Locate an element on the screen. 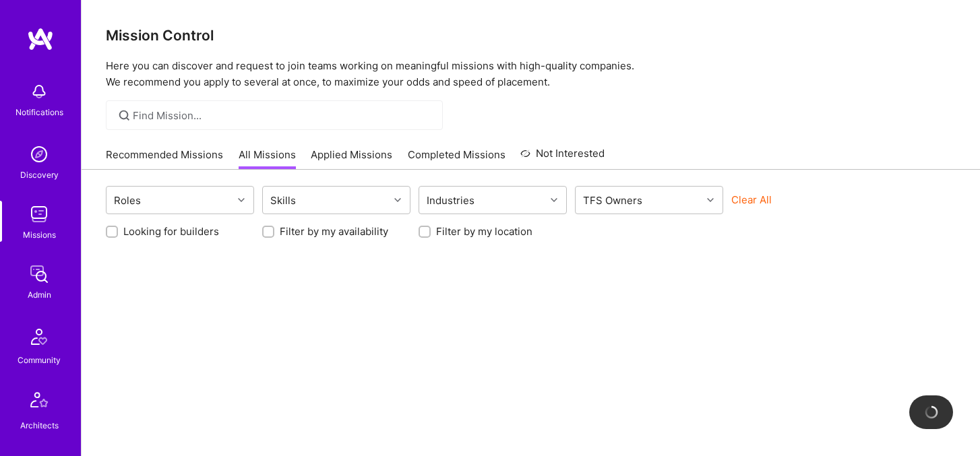  a: Not Interested is located at coordinates (562, 158).